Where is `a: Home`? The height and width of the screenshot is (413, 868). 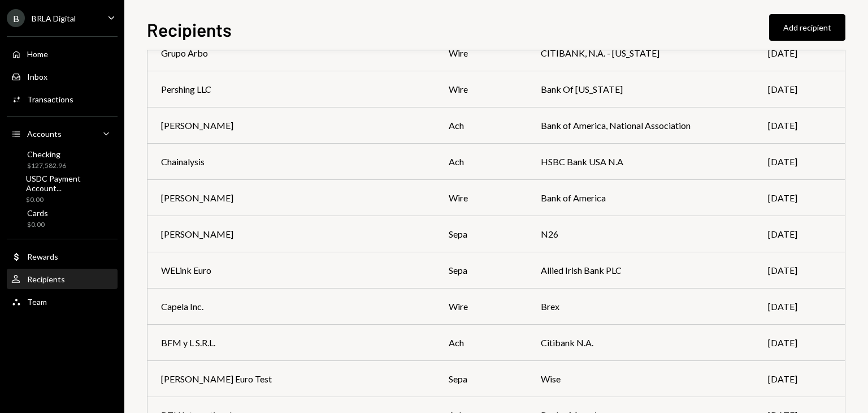 a: Home is located at coordinates (62, 54).